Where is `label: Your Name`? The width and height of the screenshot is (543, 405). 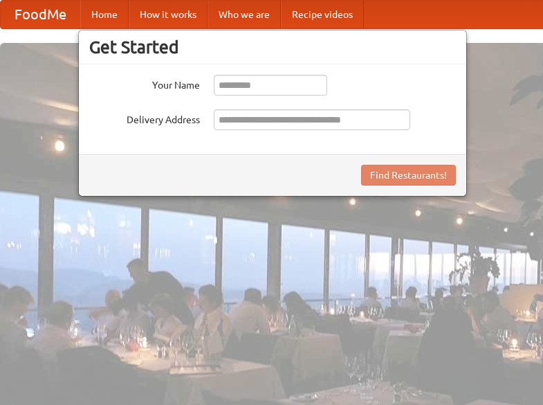
label: Your Name is located at coordinates (145, 83).